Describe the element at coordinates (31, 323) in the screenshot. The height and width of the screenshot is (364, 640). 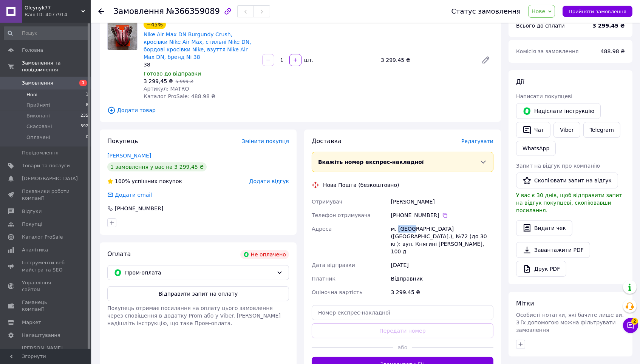
I see `span: Маркет` at that location.